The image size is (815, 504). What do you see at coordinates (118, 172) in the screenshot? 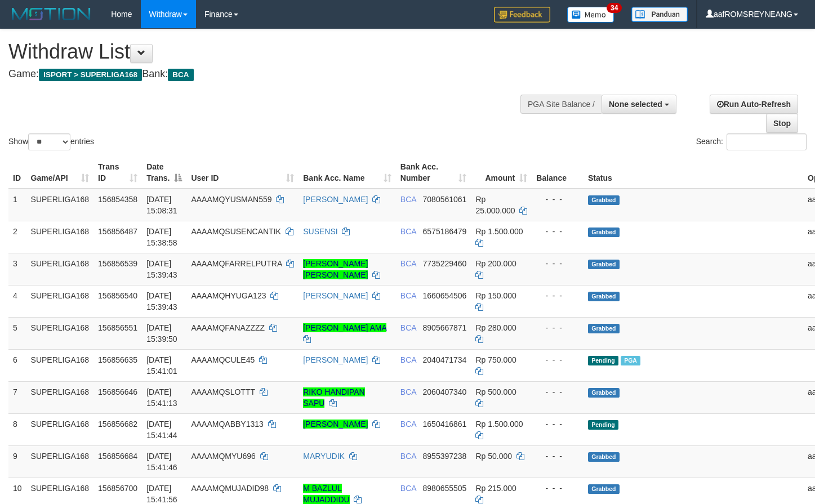
I see `th: Trans ID: activate to sort column ascending` at bounding box center [118, 172].